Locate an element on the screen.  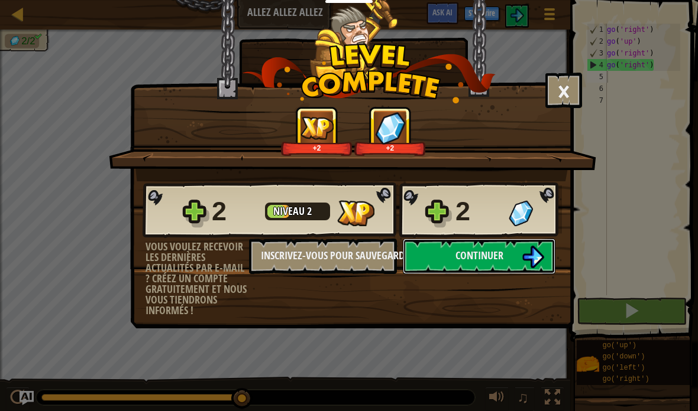
img: Continuer is located at coordinates (533, 257).